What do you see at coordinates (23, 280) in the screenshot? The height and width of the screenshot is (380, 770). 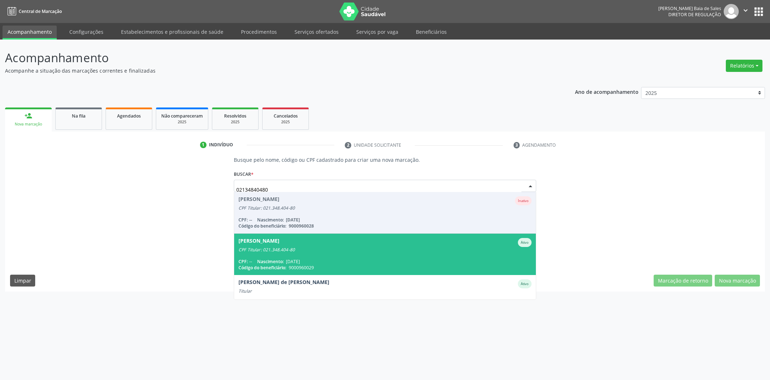 I see `button: Limpar` at bounding box center [23, 280].